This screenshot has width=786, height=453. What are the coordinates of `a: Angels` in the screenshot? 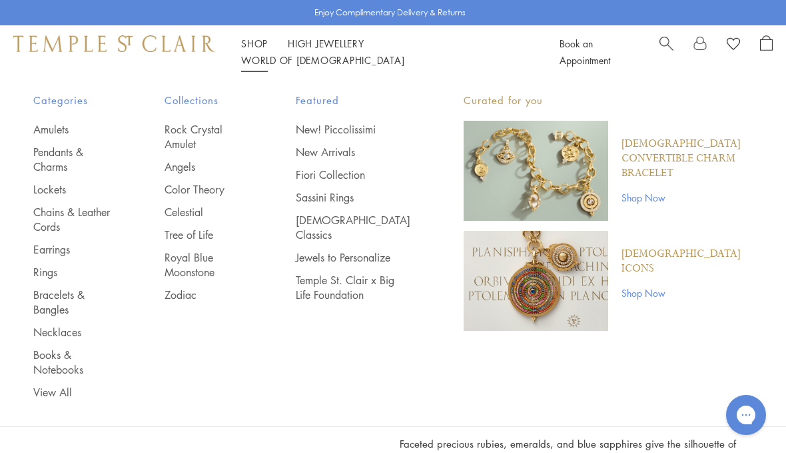 It's located at (203, 167).